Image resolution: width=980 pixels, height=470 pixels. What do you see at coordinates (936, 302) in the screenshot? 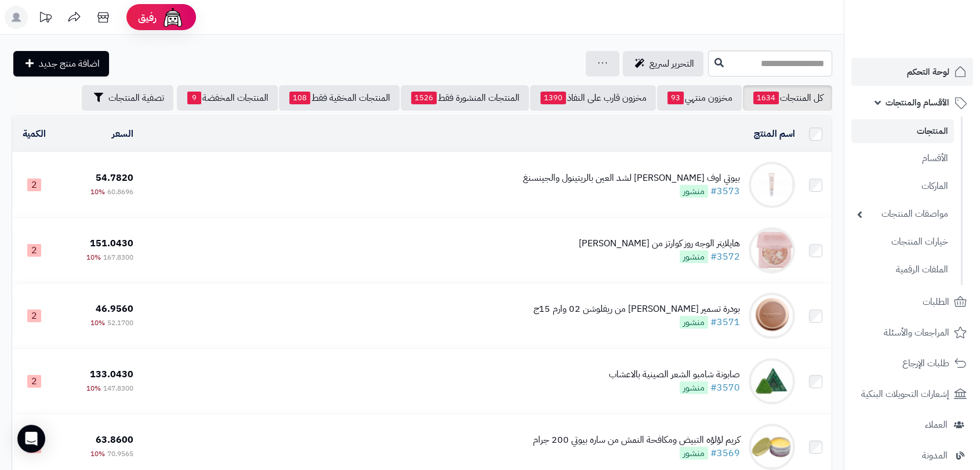
I see `span: الطلبات` at bounding box center [936, 302].